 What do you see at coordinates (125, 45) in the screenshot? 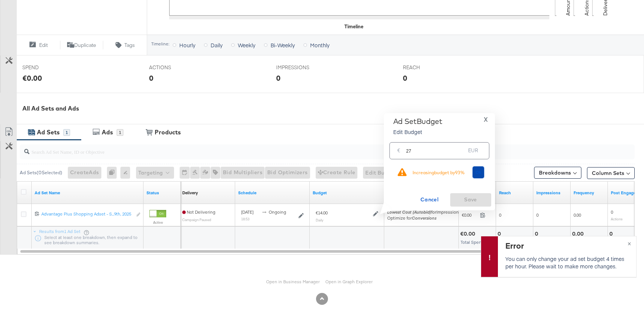
I see `button: Tags` at bounding box center [125, 45].